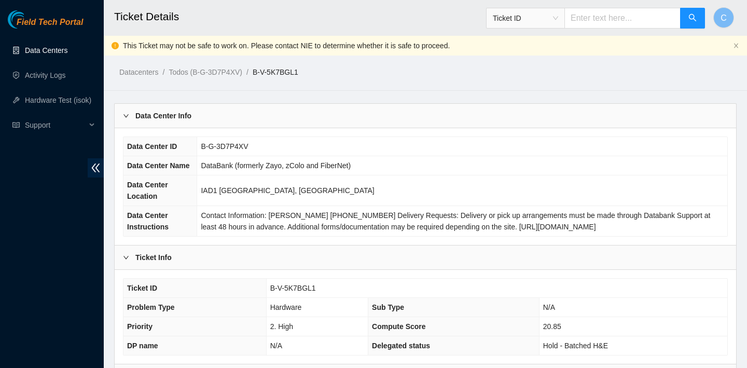 This screenshot has width=747, height=368. Describe the element at coordinates (224, 146) in the screenshot. I see `span: B-G-3D7P4XV` at that location.